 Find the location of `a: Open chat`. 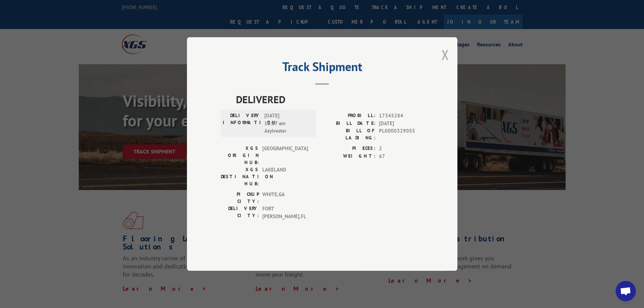

a: Open chat is located at coordinates (626, 291).